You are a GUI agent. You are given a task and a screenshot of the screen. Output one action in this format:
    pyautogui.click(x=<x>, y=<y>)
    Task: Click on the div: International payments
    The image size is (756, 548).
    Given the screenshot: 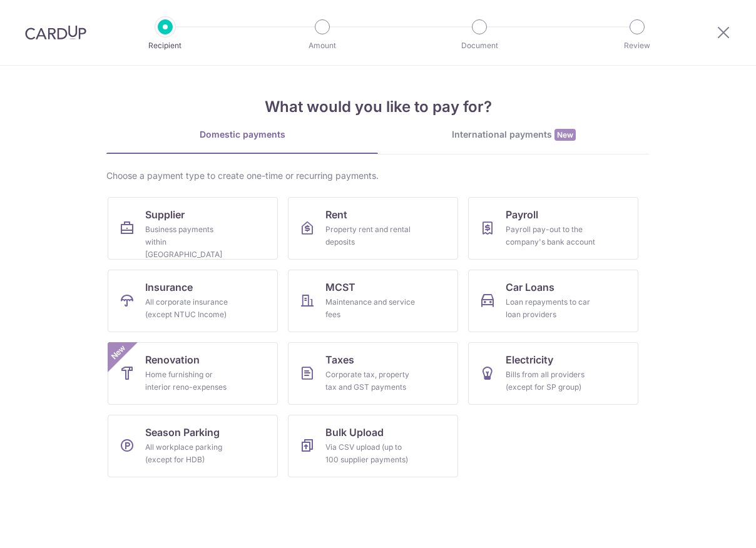 What is the action you would take?
    pyautogui.click(x=514, y=134)
    